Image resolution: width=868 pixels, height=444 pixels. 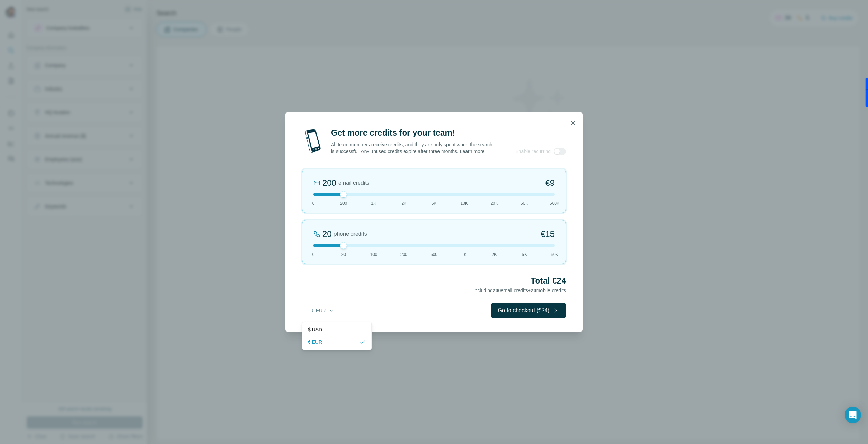 What do you see at coordinates (350, 234) in the screenshot?
I see `span: phone credits` at bounding box center [350, 234].